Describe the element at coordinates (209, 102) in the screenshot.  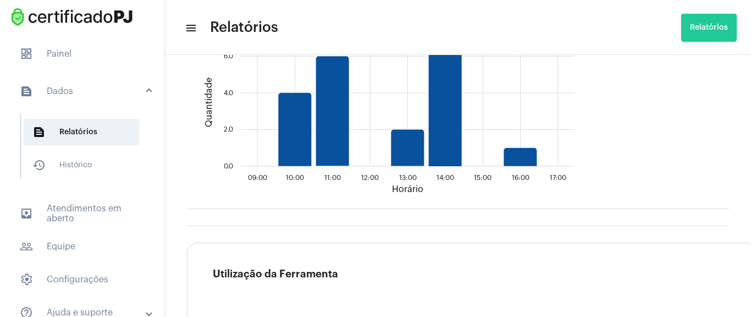
I see `text: Quantidade` at that location.